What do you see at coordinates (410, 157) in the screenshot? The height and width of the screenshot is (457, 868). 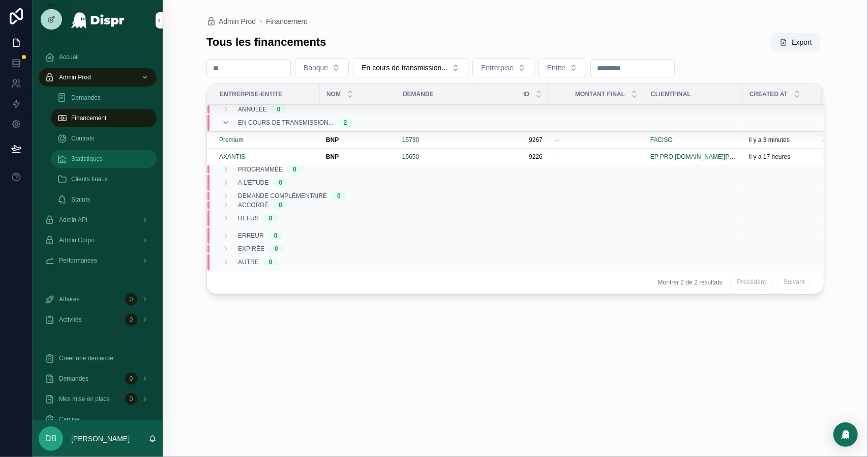 I see `span: 15650` at bounding box center [410, 157].